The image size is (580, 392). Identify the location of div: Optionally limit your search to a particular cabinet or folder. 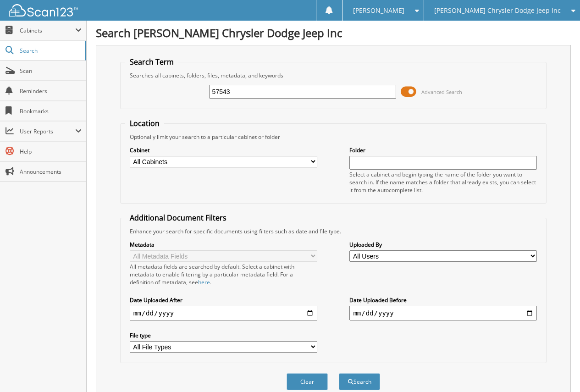
(333, 137).